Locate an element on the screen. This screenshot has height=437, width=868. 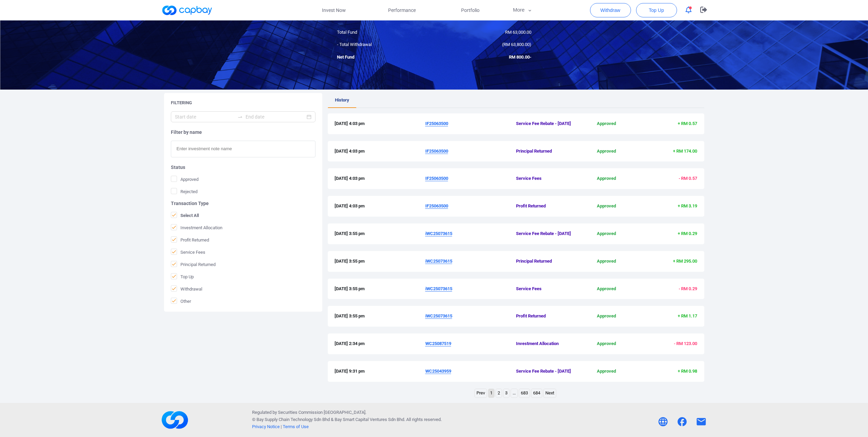
a: Page 1 is your current page is located at coordinates (491, 393).